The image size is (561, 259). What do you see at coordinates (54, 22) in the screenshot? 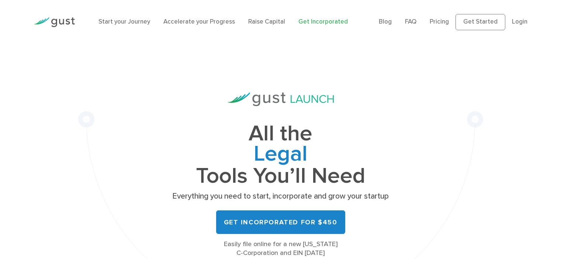
I see `img: Gust Logo` at bounding box center [54, 22].